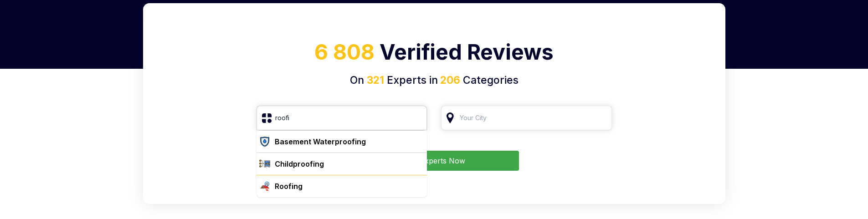 Image resolution: width=868 pixels, height=219 pixels. What do you see at coordinates (434, 80) in the screenshot?
I see `h4: On Experts in Categories` at bounding box center [434, 80].